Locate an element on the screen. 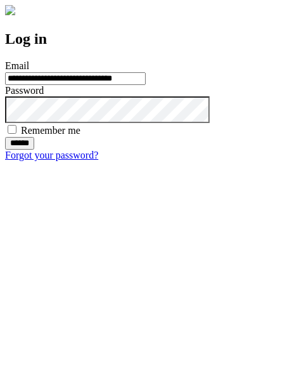 The image size is (285, 378). h2: Log in is located at coordinates (143, 39).